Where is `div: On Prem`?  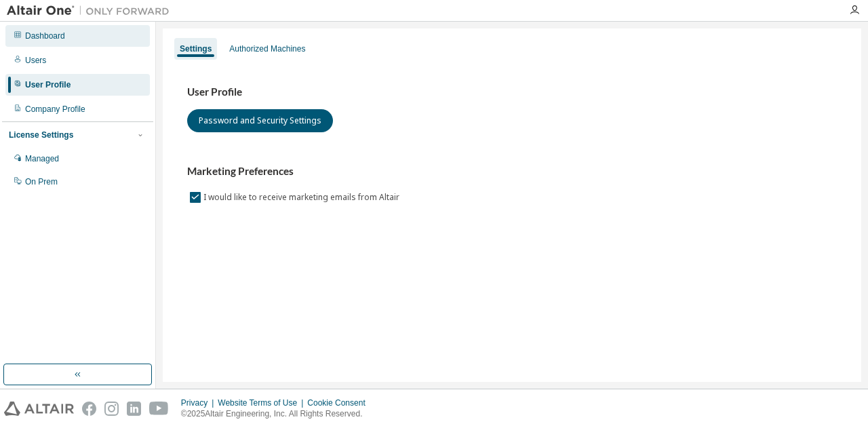 div: On Prem is located at coordinates (41, 182).